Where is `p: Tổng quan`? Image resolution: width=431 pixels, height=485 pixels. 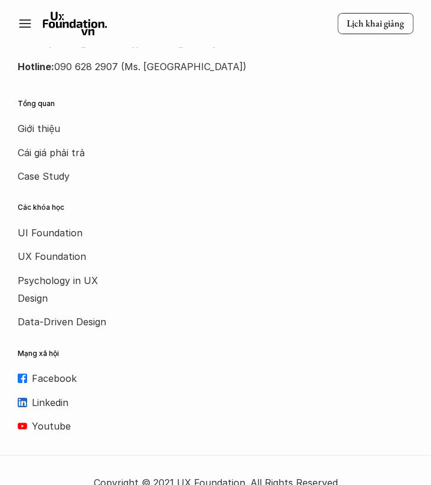 p: Tổng quan is located at coordinates (206, 104).